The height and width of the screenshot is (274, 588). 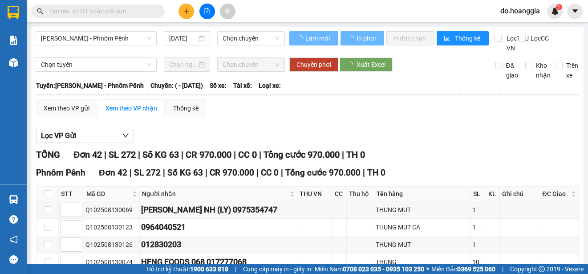 What do you see at coordinates (85, 136) in the screenshot?
I see `button: Lọc VP Gửi` at bounding box center [85, 136].